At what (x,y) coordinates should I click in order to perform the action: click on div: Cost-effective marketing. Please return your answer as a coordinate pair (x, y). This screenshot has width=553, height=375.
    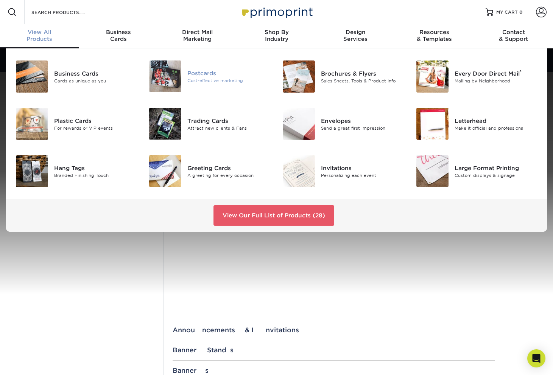
    Looking at the image, I should click on (229, 81).